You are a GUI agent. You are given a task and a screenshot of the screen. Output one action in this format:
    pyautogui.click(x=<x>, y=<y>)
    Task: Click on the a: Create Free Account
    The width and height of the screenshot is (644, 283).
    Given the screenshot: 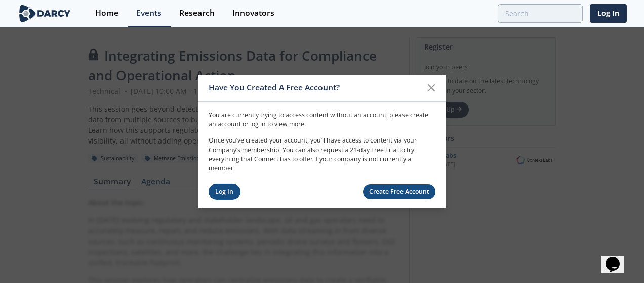 What is the action you would take?
    pyautogui.click(x=399, y=191)
    